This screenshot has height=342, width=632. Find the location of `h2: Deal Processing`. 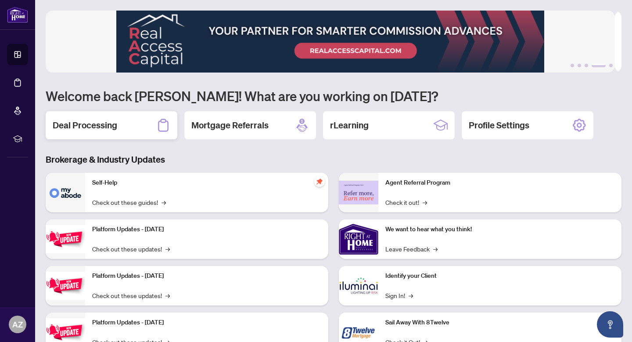

h2: Deal Processing is located at coordinates (85, 125).